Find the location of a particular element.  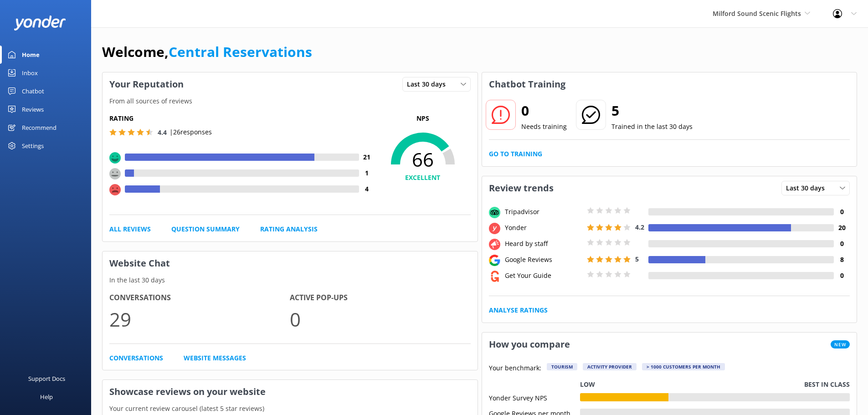

div: Support Docs is located at coordinates (47, 379).